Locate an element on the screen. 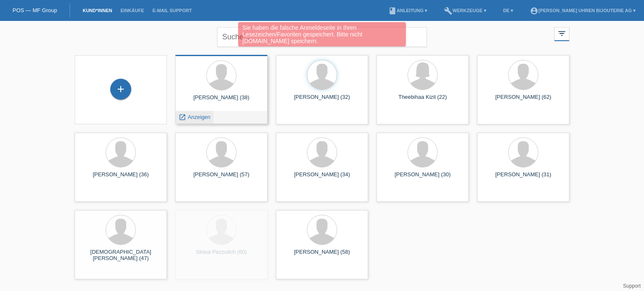  a: buildWerkzeuge ▾ is located at coordinates (465, 10).